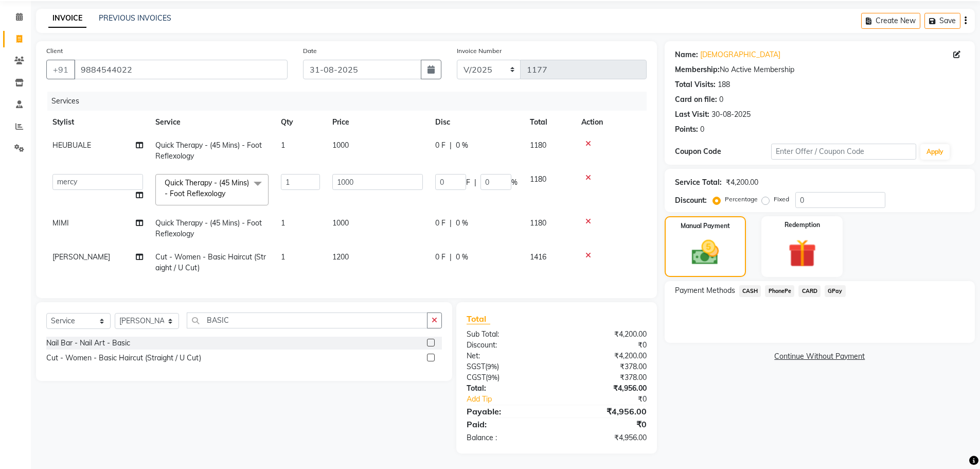 This screenshot has height=469, width=980. Describe the element at coordinates (468, 182) in the screenshot. I see `span: F` at that location.